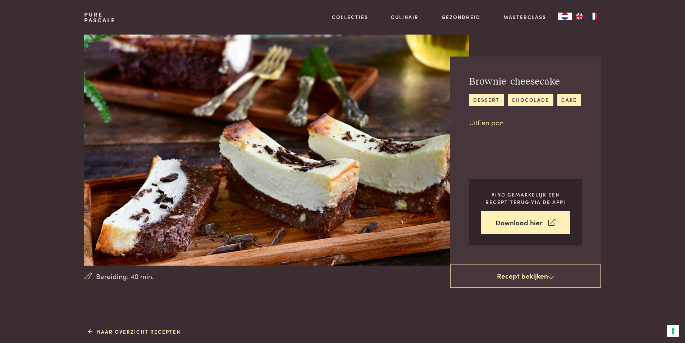  Describe the element at coordinates (125, 276) in the screenshot. I see `span: Bereiding: 40 min.` at that location.